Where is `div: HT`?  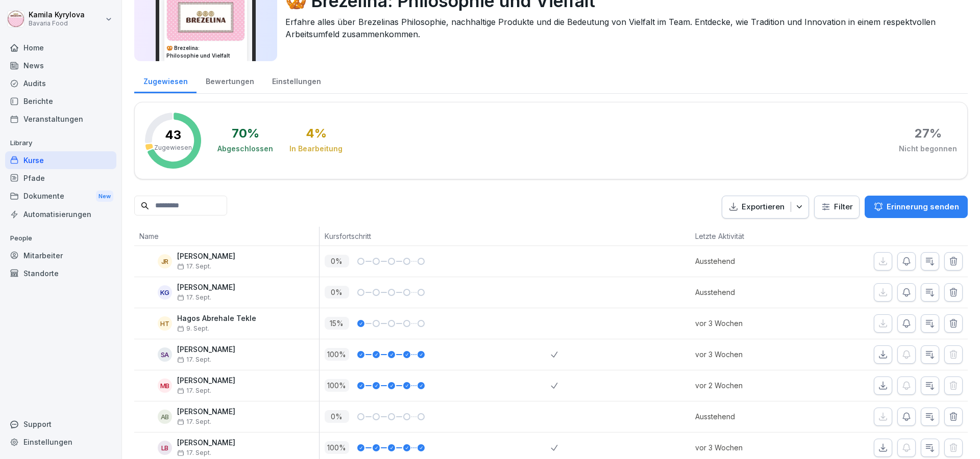
div: HT is located at coordinates (165, 323).